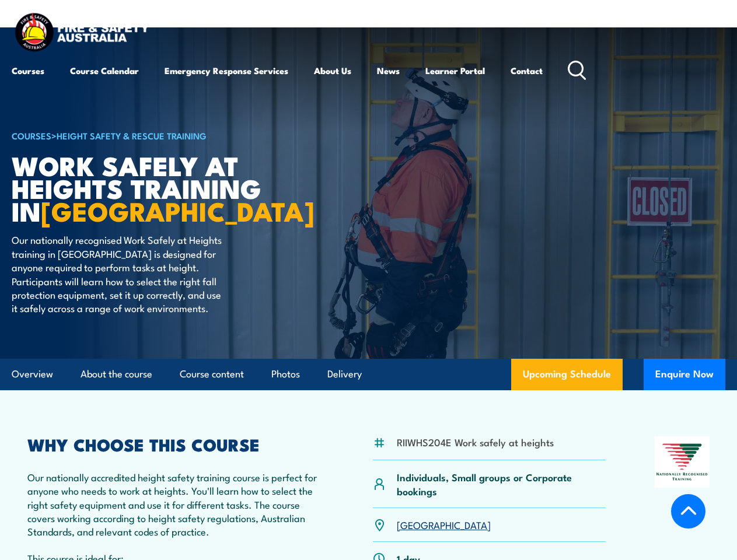 Image resolution: width=737 pixels, height=560 pixels. What do you see at coordinates (32, 135) in the screenshot?
I see `a: COURSES` at bounding box center [32, 135].